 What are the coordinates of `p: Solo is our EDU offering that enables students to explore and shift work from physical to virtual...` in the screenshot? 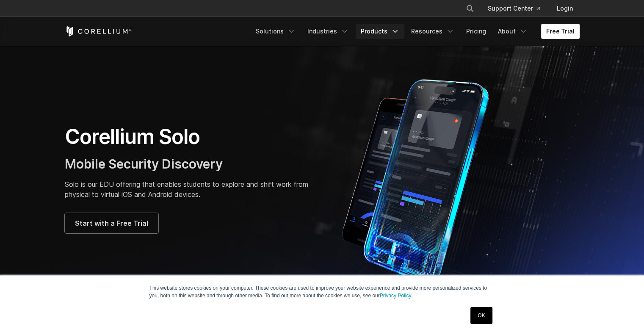 It's located at (190, 190).